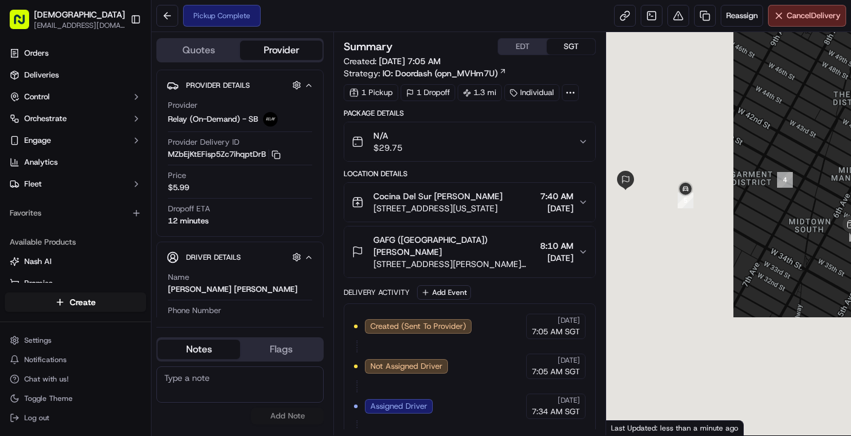 This screenshot has width=851, height=436. Describe the element at coordinates (240, 257) in the screenshot. I see `button: Driver Details` at that location.